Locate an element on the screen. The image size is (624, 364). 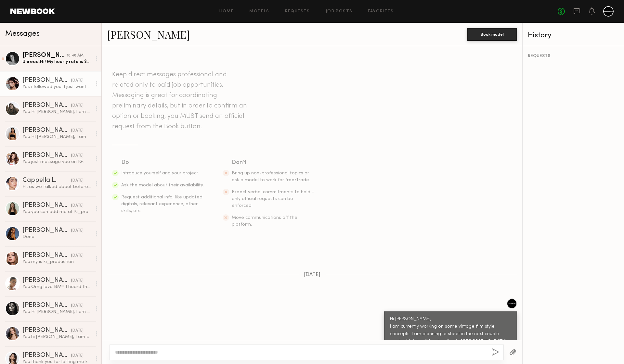
div: Don’t is located at coordinates (273, 163).